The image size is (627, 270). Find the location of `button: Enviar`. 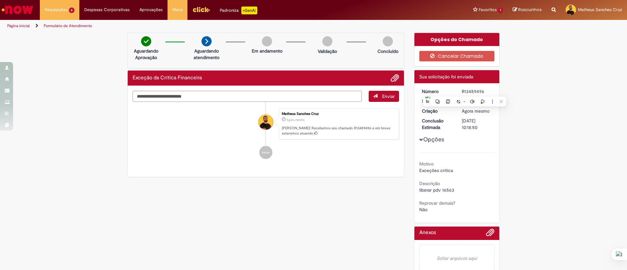

button: Enviar is located at coordinates (383, 96).